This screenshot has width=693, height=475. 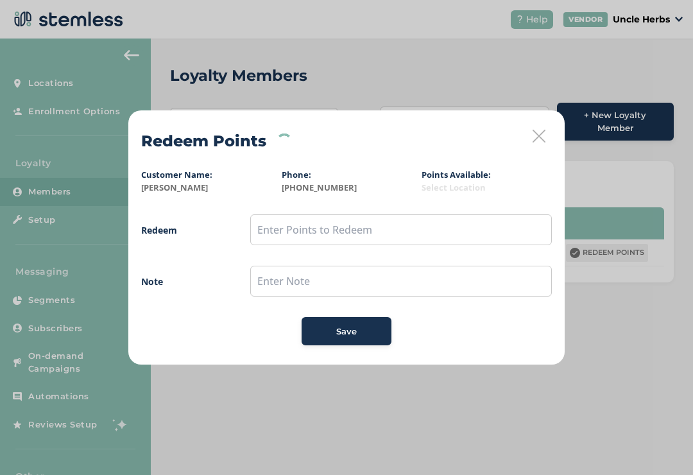 I want to click on label: Points Available:, so click(x=457, y=175).